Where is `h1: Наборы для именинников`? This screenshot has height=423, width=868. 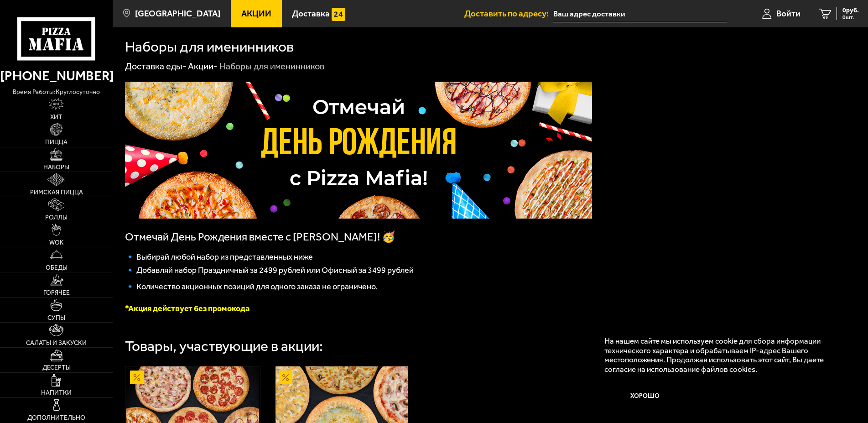 h1: Наборы для именинников is located at coordinates (210, 47).